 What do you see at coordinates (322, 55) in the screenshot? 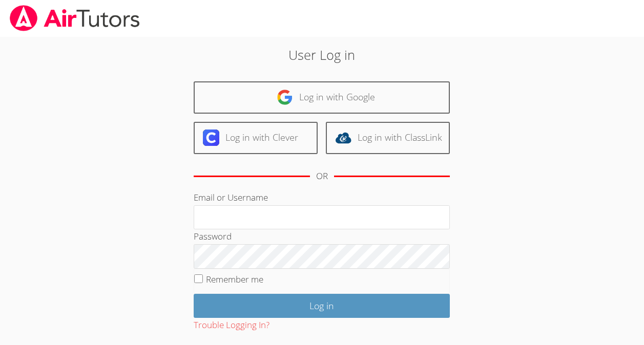
I see `h2: User Log in` at bounding box center [322, 55].